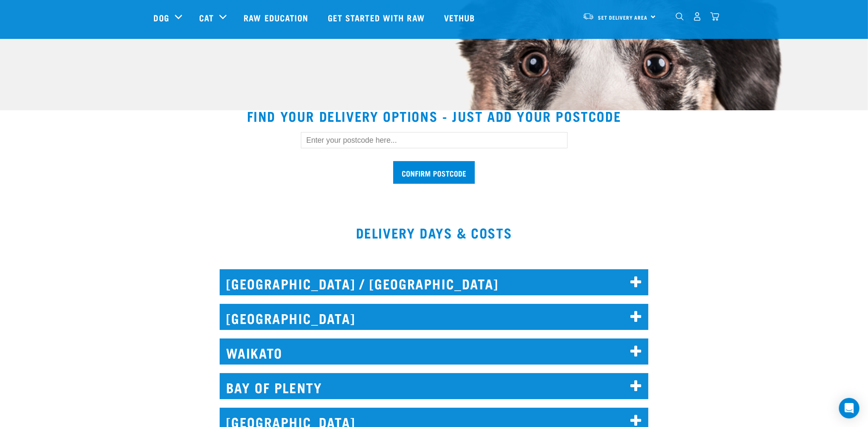 The height and width of the screenshot is (427, 868). Describe the element at coordinates (680, 17) in the screenshot. I see `img: home-icon-1@2x.png` at that location.